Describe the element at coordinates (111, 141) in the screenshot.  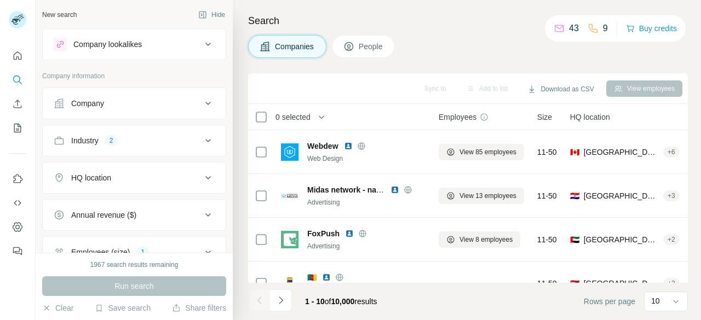
I see `div: 2` at that location.